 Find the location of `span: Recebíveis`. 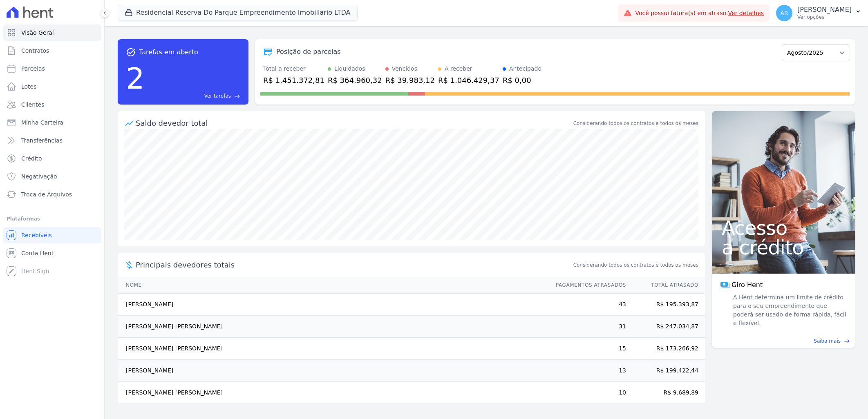

span: Recebíveis is located at coordinates (36, 235).